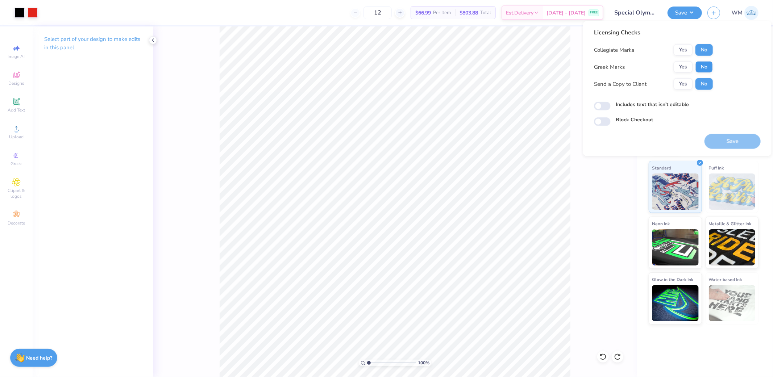 Image resolution: width=773 pixels, height=377 pixels. I want to click on img: Puff Ink, so click(732, 192).